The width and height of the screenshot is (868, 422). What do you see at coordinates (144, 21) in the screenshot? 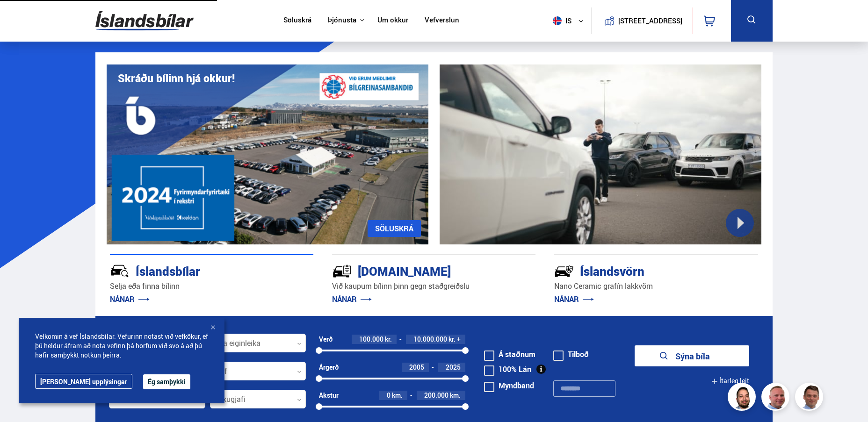
I see `img: G0Ugv5HjCgRt.svg` at bounding box center [144, 21].